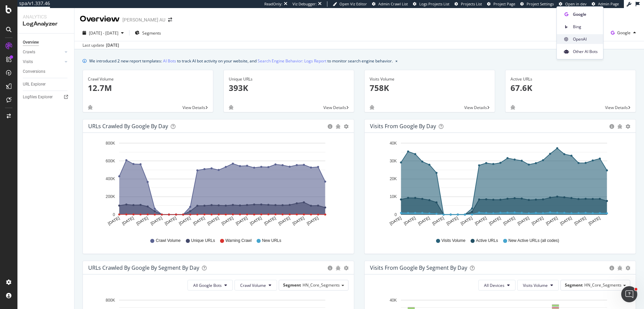 Image resolution: width=644 pixels, height=309 pixels. I want to click on p: 758K, so click(430, 88).